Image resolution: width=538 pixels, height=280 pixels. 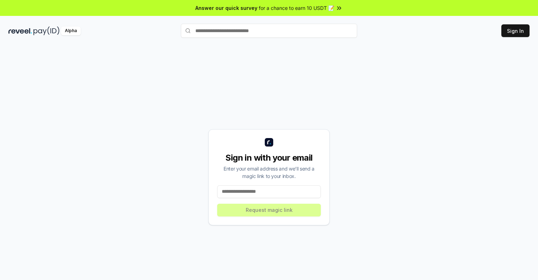 What do you see at coordinates (20, 31) in the screenshot?
I see `img: reveel_dark` at bounding box center [20, 31].